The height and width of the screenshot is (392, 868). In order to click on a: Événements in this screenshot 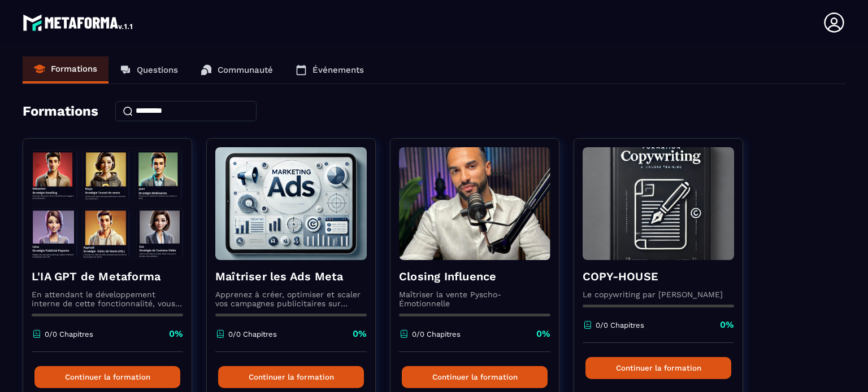, I will do `click(330, 70)`.